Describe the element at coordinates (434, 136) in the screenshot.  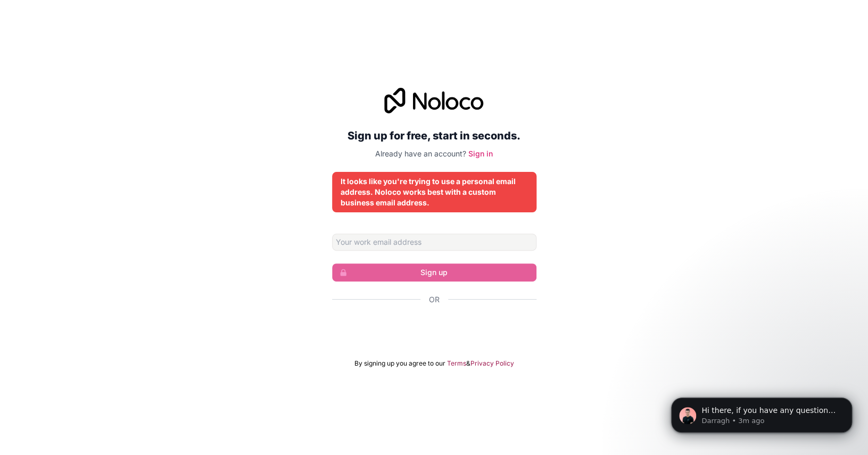
I see `h2: Sign up for free, start in seconds.` at that location.